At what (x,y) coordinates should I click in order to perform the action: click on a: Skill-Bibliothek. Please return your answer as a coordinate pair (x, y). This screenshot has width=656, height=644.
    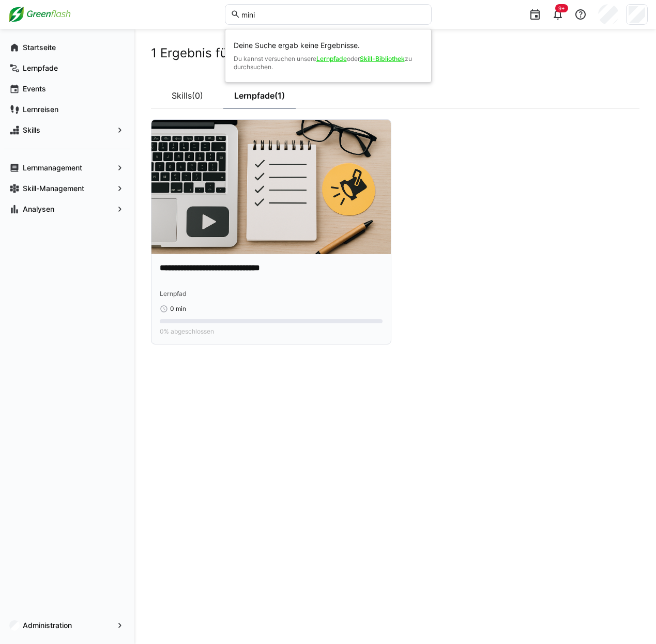
    Looking at the image, I should click on (382, 58).